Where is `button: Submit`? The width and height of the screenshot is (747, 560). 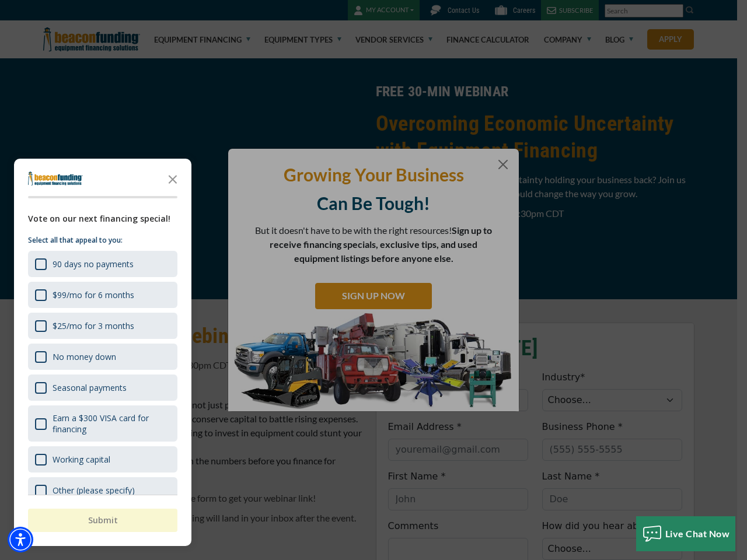 button: Submit is located at coordinates (102, 520).